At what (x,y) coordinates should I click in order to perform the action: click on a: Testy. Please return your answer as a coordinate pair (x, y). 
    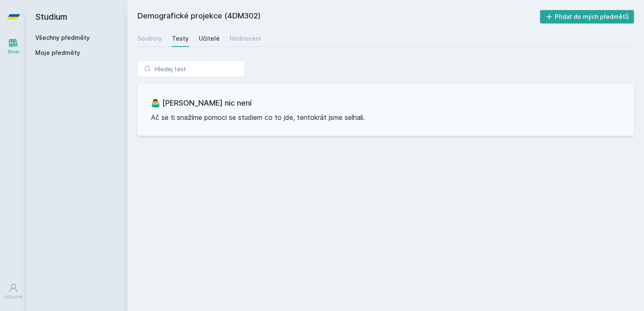
    Looking at the image, I should click on (180, 39).